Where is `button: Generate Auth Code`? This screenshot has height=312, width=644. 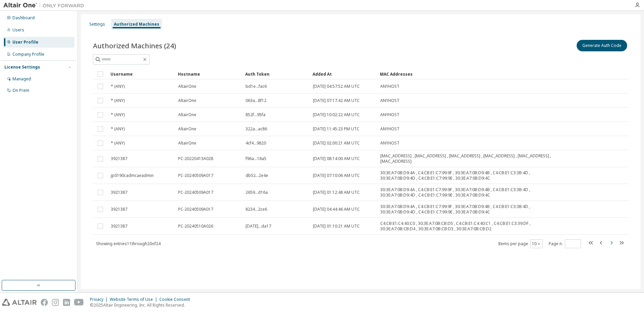 button: Generate Auth Code is located at coordinates (602, 46).